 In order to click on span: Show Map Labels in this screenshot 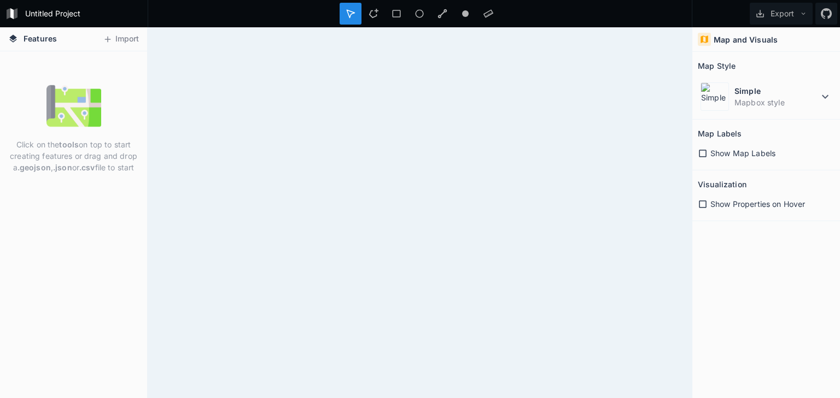, I will do `click(742, 153)`.